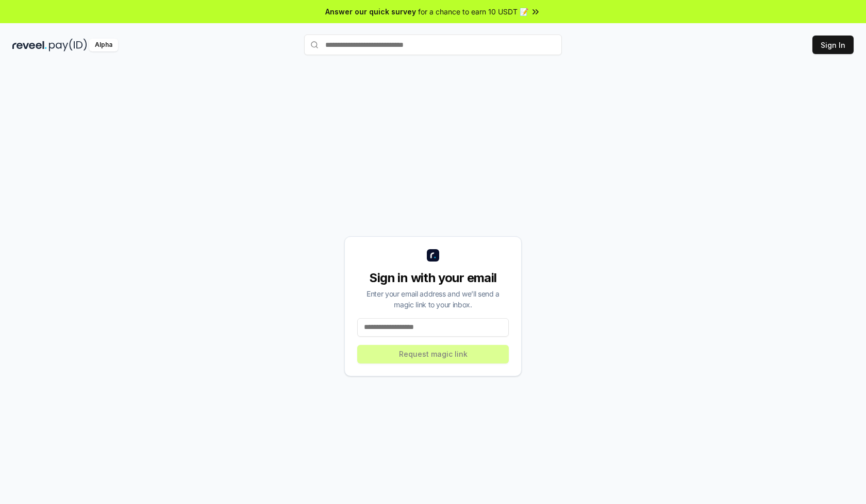 The image size is (866, 504). Describe the element at coordinates (433, 255) in the screenshot. I see `img: logo_small` at that location.